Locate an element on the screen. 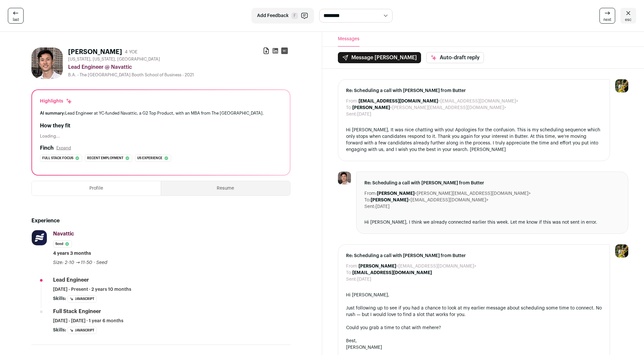 This screenshot has height=355, width=644. div: Highlights is located at coordinates (56, 101).